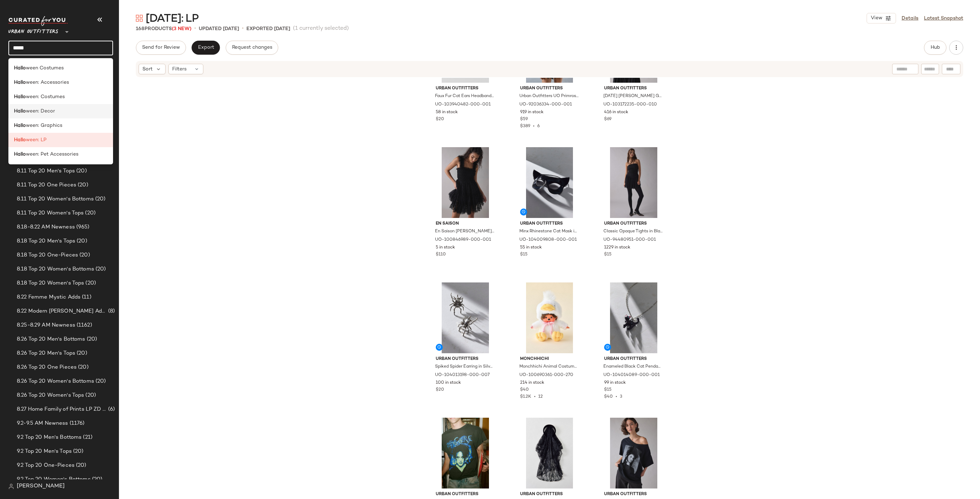  Describe the element at coordinates (524, 119) in the screenshot. I see `span: $59` at that location.